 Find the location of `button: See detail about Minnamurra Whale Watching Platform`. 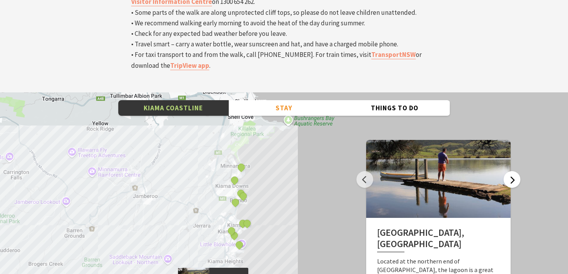

button: See detail about Minnamurra Whale Watching Platform is located at coordinates (241, 167).